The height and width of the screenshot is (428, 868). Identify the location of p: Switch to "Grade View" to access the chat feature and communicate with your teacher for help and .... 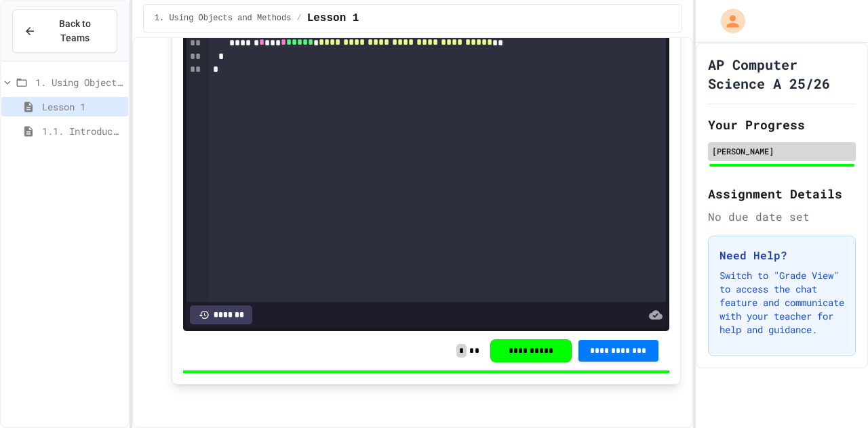
(782, 303).